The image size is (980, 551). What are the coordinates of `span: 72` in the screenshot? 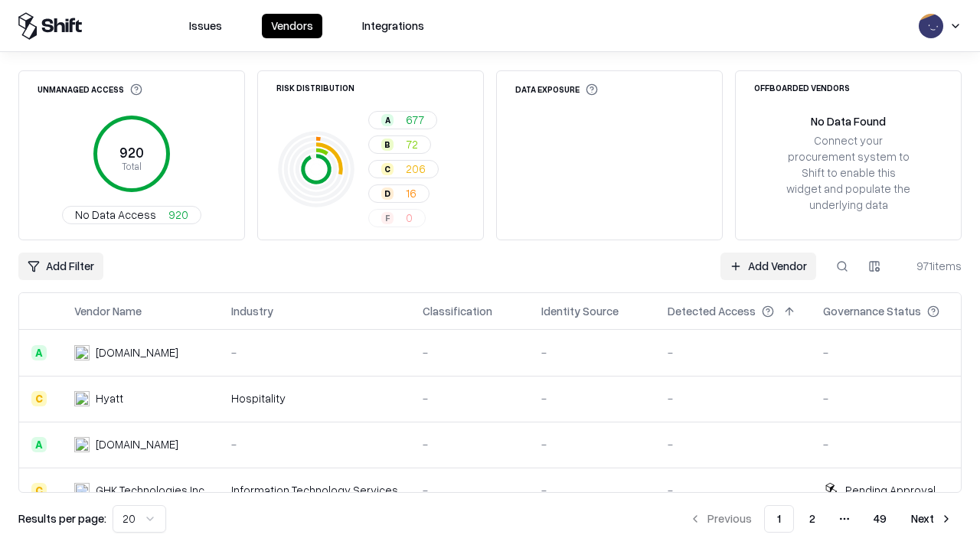 It's located at (412, 144).